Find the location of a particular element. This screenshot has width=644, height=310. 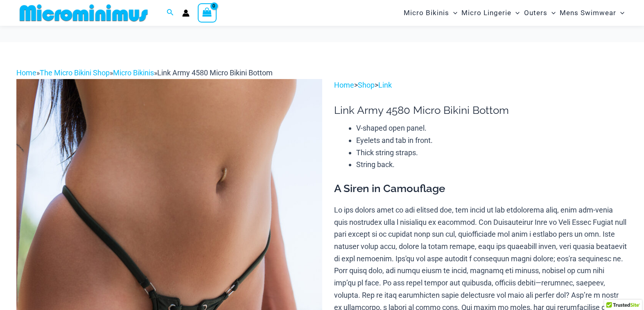

a: Account icon link is located at coordinates (186, 13).